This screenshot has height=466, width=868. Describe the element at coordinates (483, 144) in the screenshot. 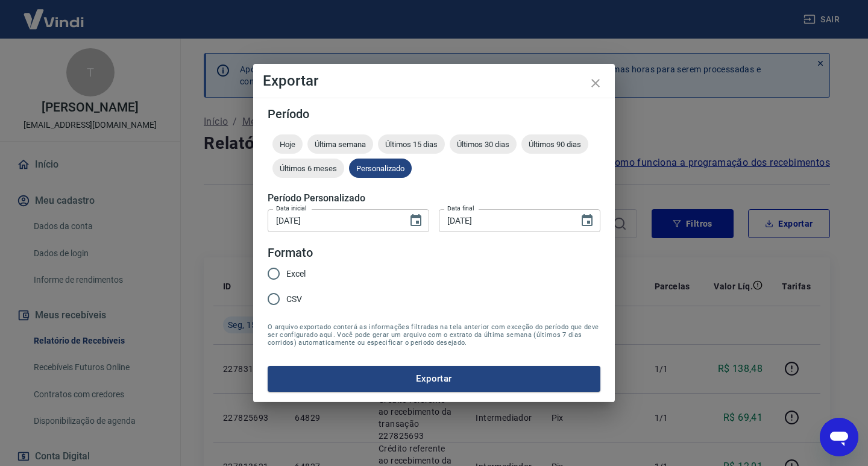

I see `span: Últimos 30 dias` at that location.